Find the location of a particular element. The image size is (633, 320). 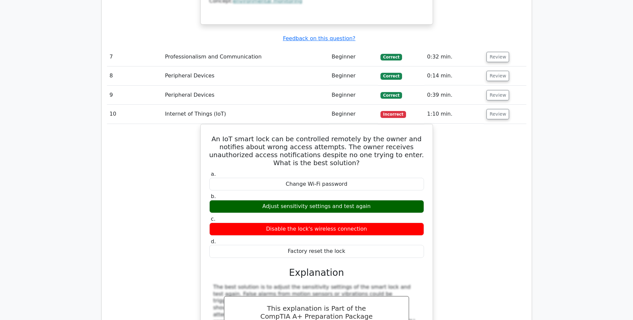

span: a. is located at coordinates (213, 174).